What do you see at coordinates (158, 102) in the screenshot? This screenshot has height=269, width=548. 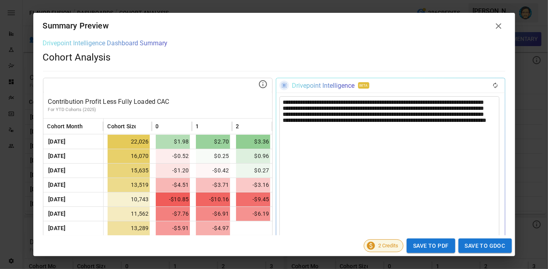 I see `p: Contribution Profit Less Fully Loaded CAC` at bounding box center [158, 102].